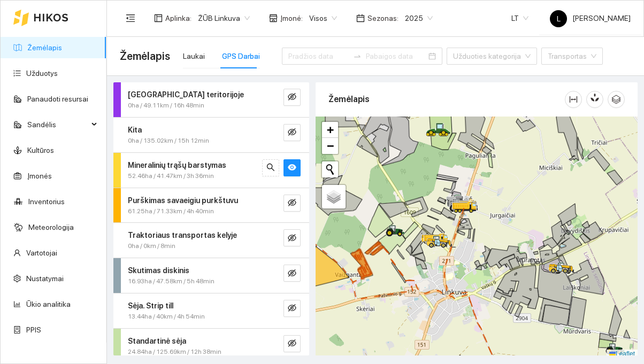  Describe the element at coordinates (292, 18) in the screenshot. I see `span: Įmonė :` at that location.